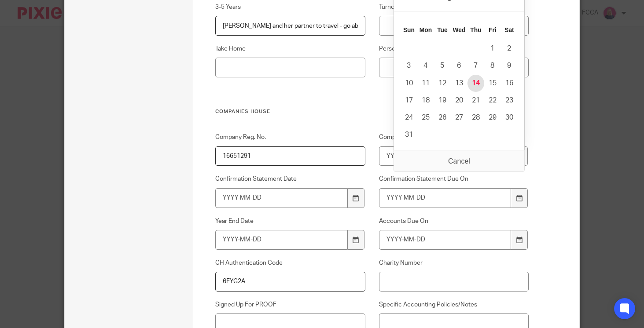 The height and width of the screenshot is (328, 644). What do you see at coordinates (409, 83) in the screenshot?
I see `button: 10` at bounding box center [409, 83].